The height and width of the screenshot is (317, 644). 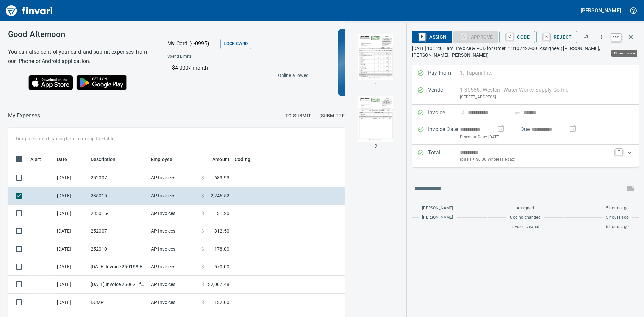 What do you see at coordinates (525, 208) in the screenshot?
I see `span: Assigned` at bounding box center [525, 208].